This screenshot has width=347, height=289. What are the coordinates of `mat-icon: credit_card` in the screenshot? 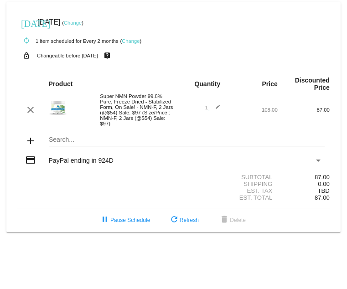 It's located at (31, 160).